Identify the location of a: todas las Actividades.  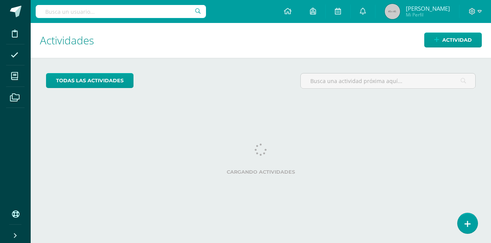
(90, 81).